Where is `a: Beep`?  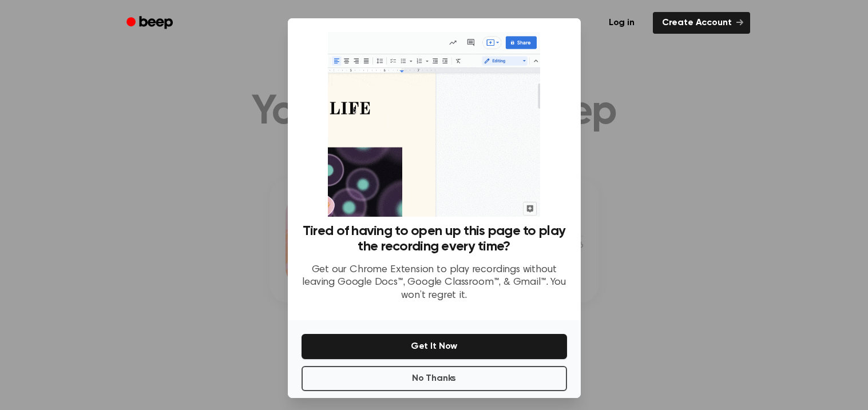 a: Beep is located at coordinates (151, 23).